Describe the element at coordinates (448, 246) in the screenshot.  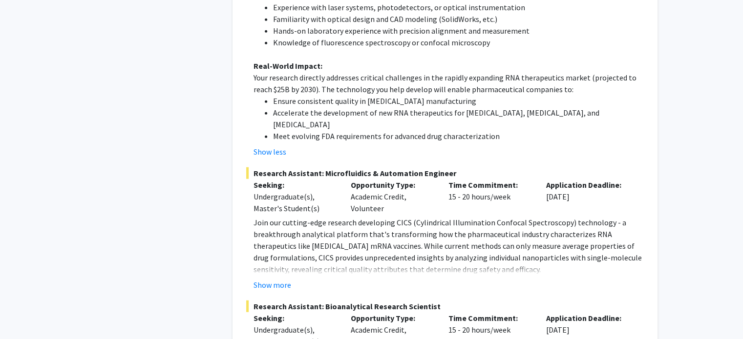
I see `p: Join our cutting-edge research developing CICS (Cylindrical Illumination Confocal Spectroscopy) t...` at that location.